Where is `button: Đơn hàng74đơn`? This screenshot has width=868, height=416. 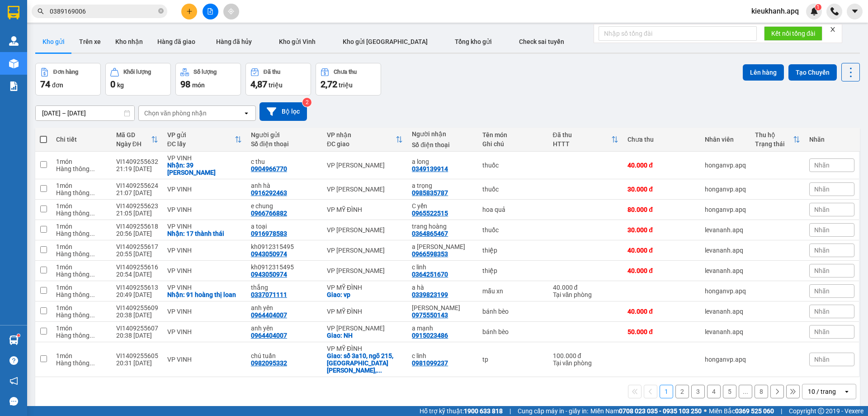 button: Đơn hàng74đơn is located at coordinates (68, 79).